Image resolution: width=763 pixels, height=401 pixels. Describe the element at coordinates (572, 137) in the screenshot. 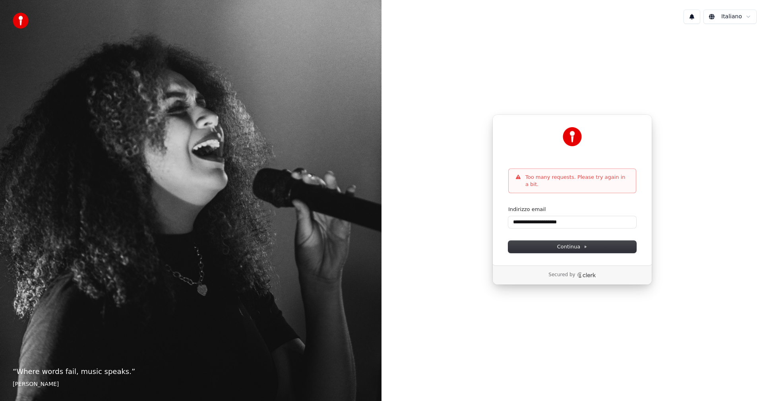

I see `img: Youka` at that location.